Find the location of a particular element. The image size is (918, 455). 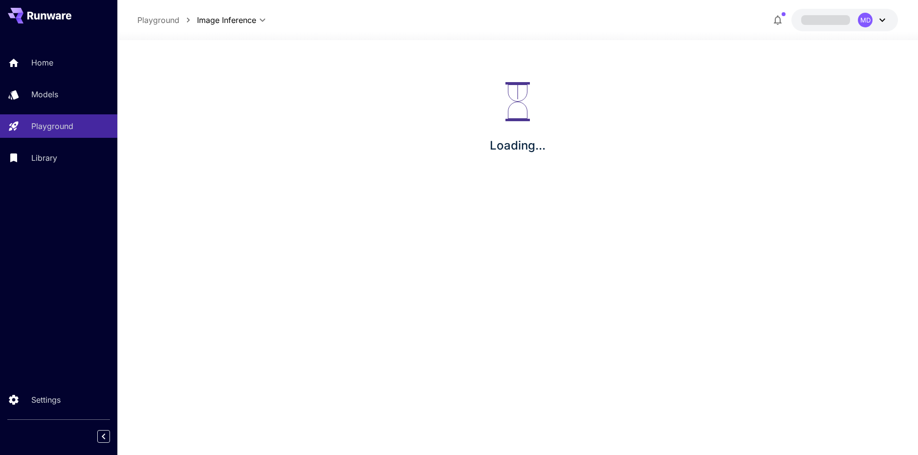

span: Image Inference is located at coordinates (226, 20).